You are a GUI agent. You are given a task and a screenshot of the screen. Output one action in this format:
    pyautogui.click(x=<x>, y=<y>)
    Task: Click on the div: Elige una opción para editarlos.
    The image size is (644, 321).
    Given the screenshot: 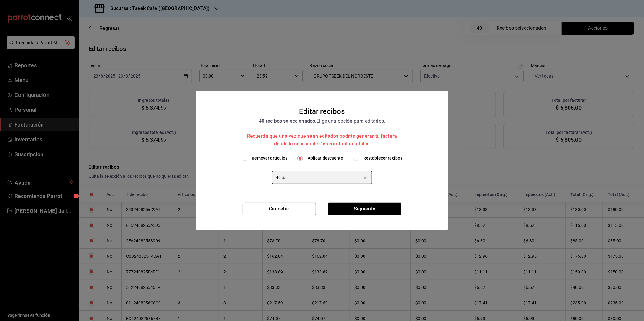 What is the action you would take?
    pyautogui.click(x=322, y=133)
    